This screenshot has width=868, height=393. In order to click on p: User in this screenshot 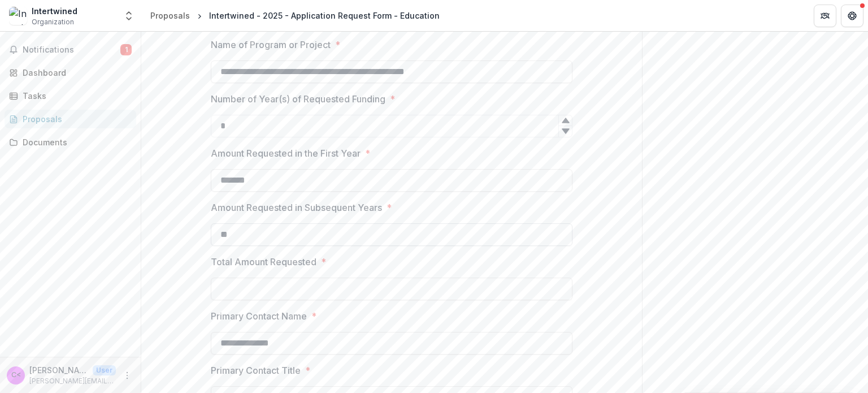, I will do `click(104, 370)`.